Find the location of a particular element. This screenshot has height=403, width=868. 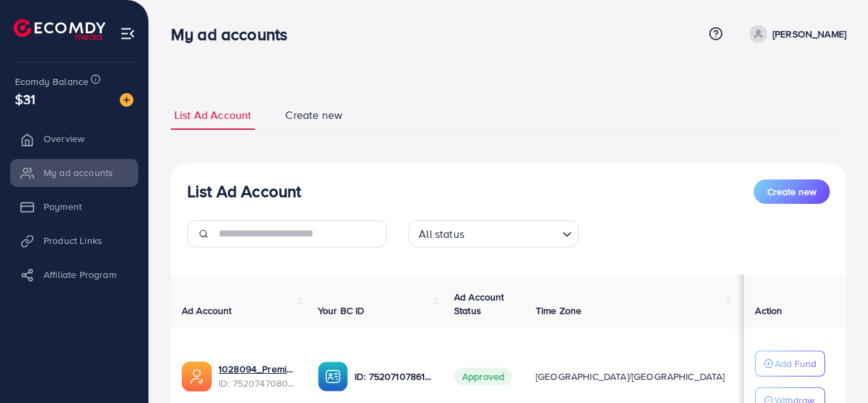

span: List Ad Account is located at coordinates (212, 115).